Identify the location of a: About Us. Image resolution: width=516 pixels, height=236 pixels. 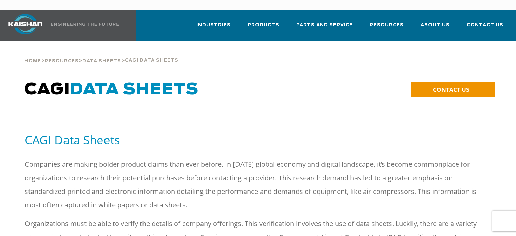
(435, 28).